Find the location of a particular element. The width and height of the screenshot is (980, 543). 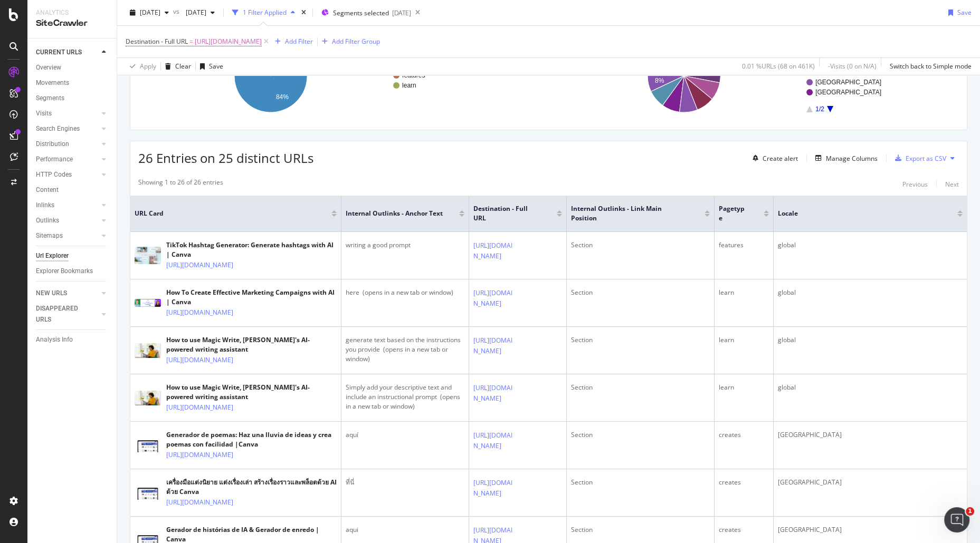

div: aqui is located at coordinates (405, 530).